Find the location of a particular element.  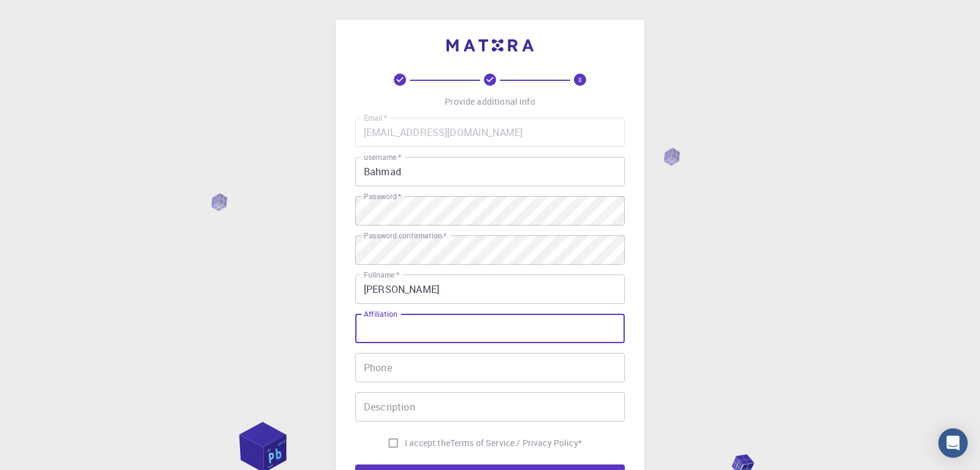

text: 3 is located at coordinates (580, 80).